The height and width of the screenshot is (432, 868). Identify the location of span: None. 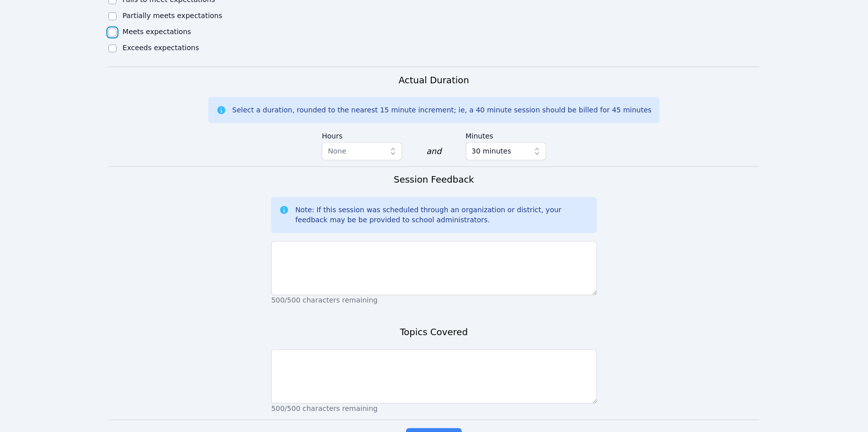
(337, 152).